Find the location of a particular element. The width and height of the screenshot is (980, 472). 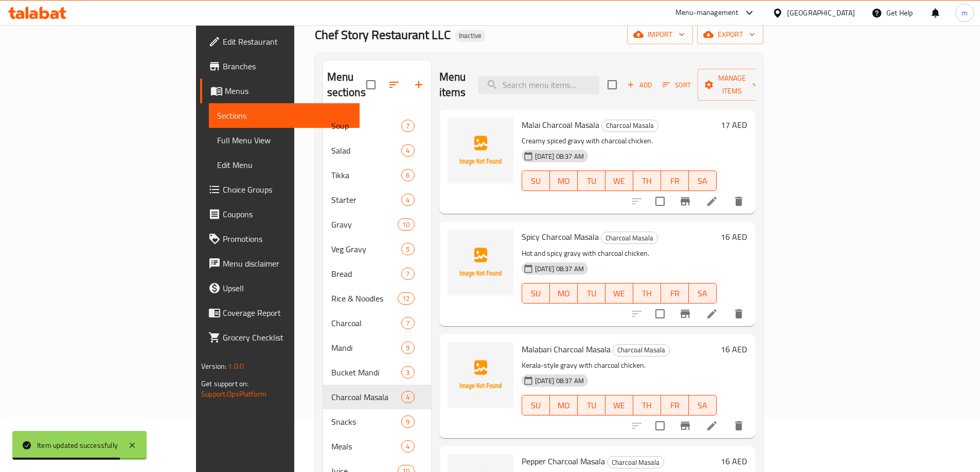

div: Mandi9 is located at coordinates (377, 348).